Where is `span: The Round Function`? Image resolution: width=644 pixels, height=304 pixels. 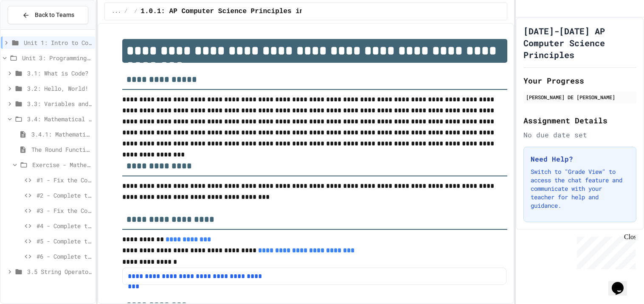 span: The Round Function is located at coordinates (62, 149).